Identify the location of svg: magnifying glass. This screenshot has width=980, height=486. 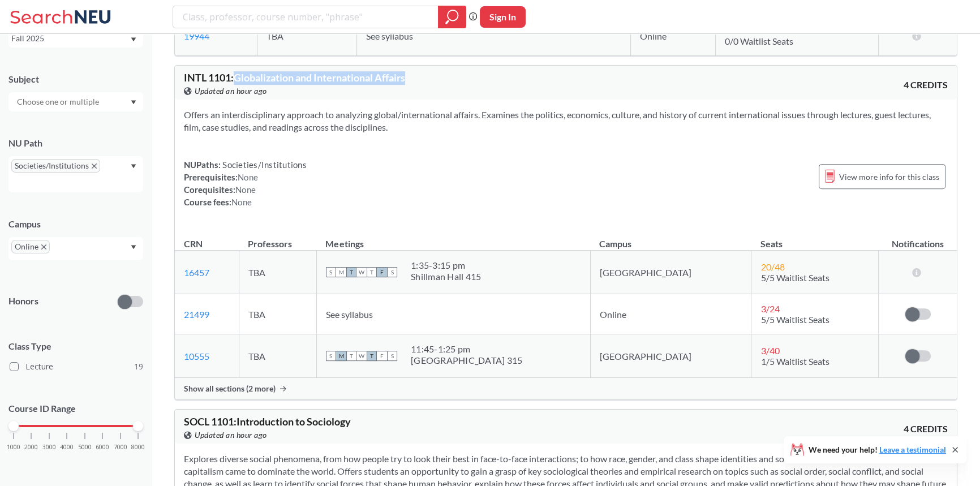
(452, 17).